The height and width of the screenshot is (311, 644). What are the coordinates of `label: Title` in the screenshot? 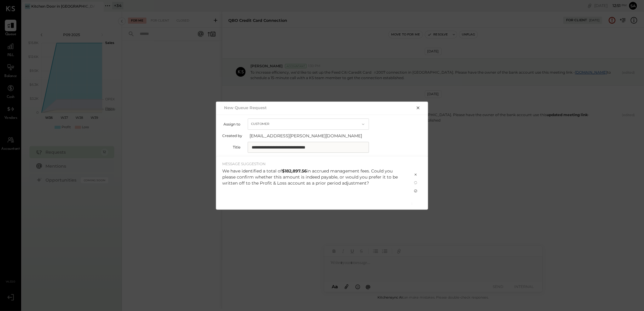 It's located at (231, 147).